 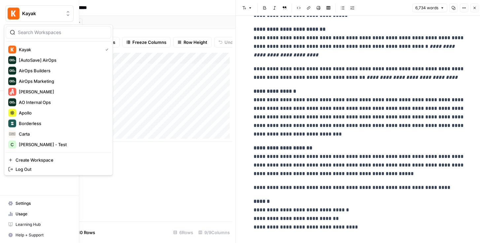 What do you see at coordinates (39, 235) in the screenshot?
I see `button: Help + Support` at bounding box center [39, 235].